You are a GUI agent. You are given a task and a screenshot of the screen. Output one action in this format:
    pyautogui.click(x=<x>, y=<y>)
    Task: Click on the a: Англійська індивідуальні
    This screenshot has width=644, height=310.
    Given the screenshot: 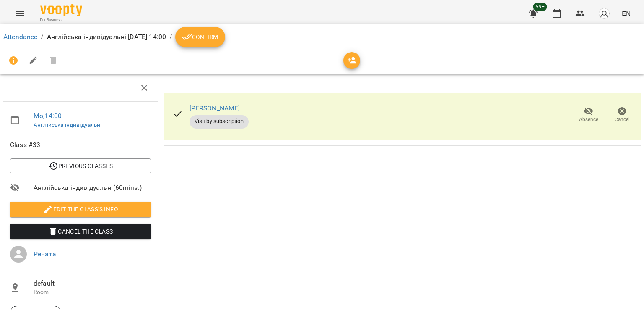 What is the action you would take?
    pyautogui.click(x=68, y=125)
    